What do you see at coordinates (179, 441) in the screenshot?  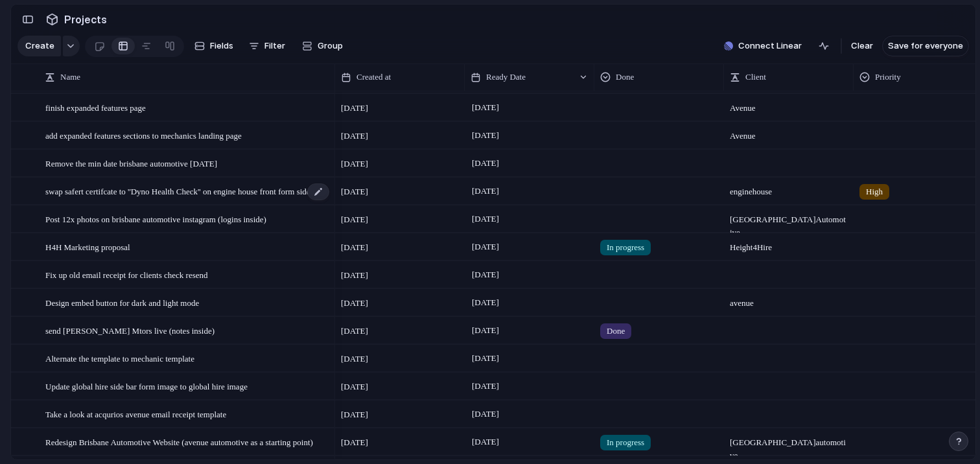 I see `span: Redesign Brisbane Automotive Website (avenue automotive as a starting point)` at bounding box center [179, 441].